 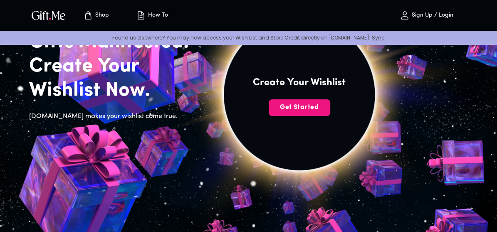 I want to click on h2: Create Your, so click(x=116, y=67).